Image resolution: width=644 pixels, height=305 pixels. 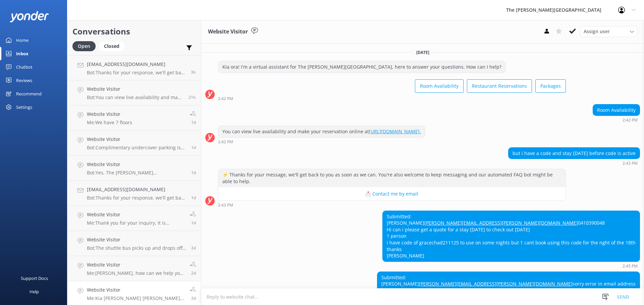 What do you see at coordinates (113, 46) in the screenshot?
I see `a: Closed` at bounding box center [113, 46].